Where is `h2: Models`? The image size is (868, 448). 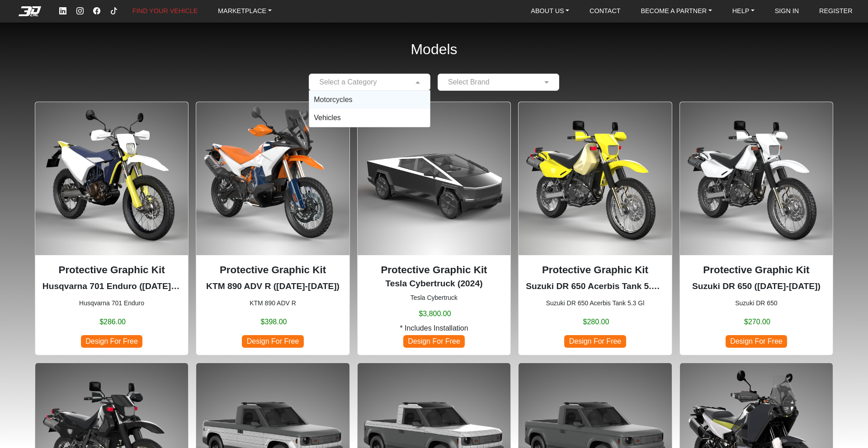
h2: Models is located at coordinates (434, 49).